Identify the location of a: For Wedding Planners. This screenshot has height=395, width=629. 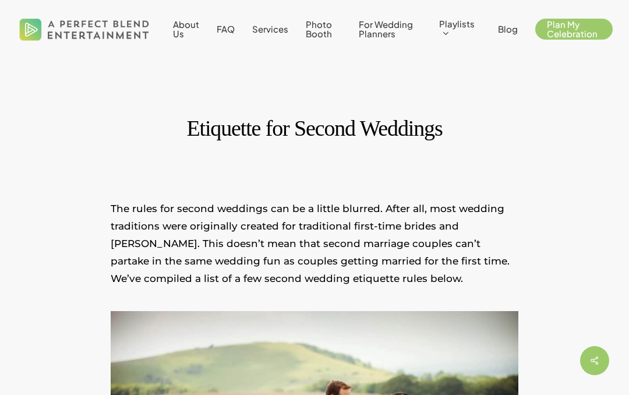
(390, 29).